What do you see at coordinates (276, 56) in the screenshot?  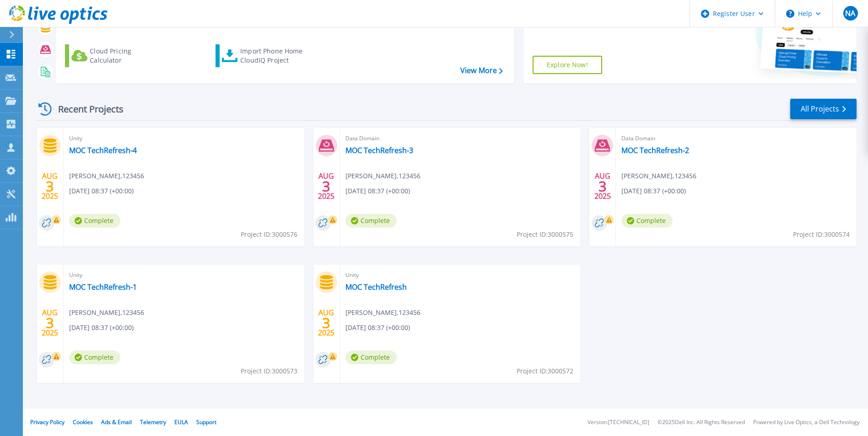 I see `div: Import Phone Home CloudIQ Project` at bounding box center [276, 56].